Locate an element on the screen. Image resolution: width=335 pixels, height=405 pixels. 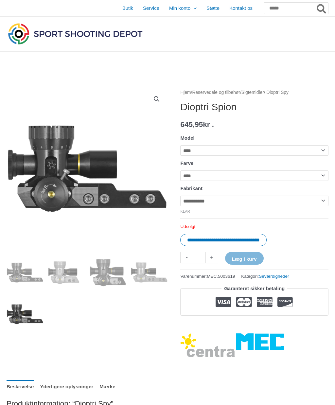
a: Reservedele og tilbehør is located at coordinates (216, 92).